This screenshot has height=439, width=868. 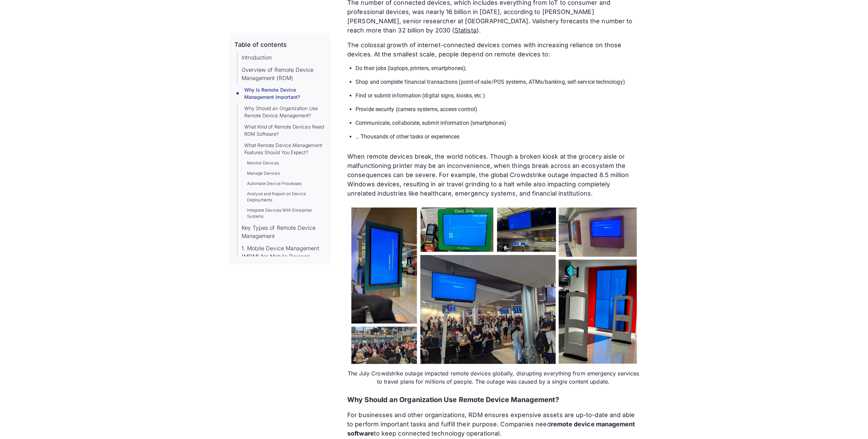 What do you see at coordinates (286, 197) in the screenshot?
I see `a: Analyze and Report on Device Deployments` at bounding box center [286, 197].